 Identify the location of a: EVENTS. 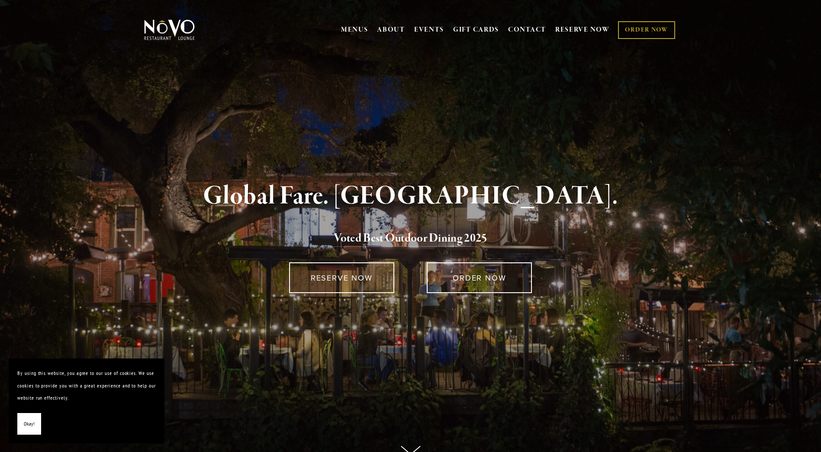
(429, 30).